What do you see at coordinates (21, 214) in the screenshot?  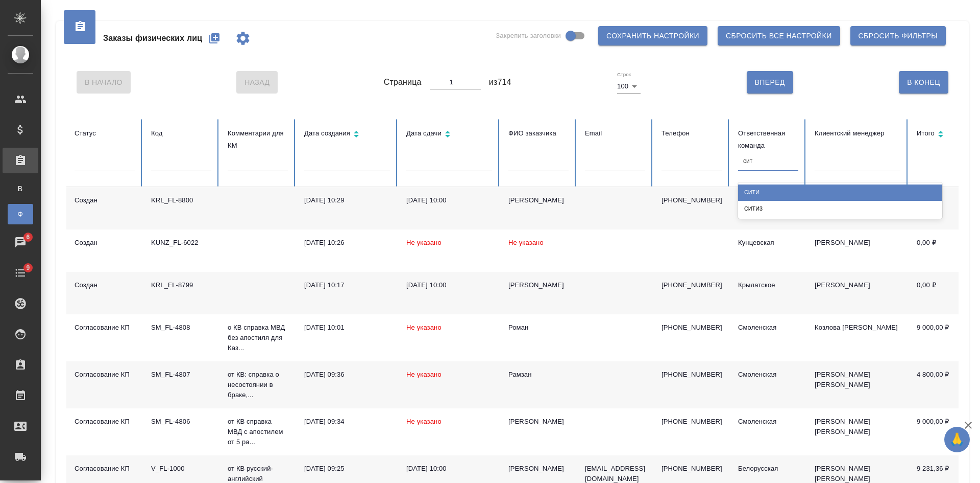 I see `a: Ф` at bounding box center [21, 214].